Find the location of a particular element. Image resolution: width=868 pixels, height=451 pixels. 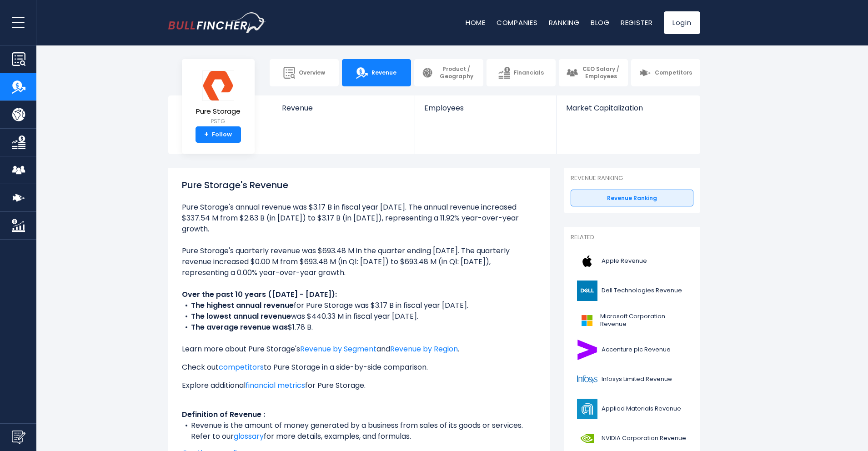

span: Market Capitalization is located at coordinates (628, 108).